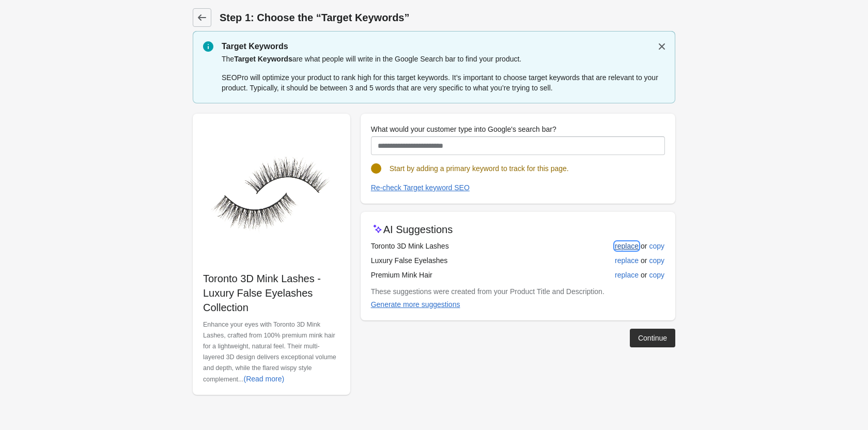 The height and width of the screenshot is (430, 868). What do you see at coordinates (462, 246) in the screenshot?
I see `td: Toronto 3D Mink Lashes` at bounding box center [462, 246].